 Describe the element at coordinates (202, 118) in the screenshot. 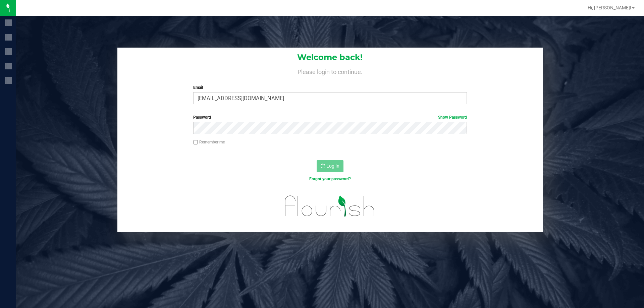

I see `span: Password` at that location.